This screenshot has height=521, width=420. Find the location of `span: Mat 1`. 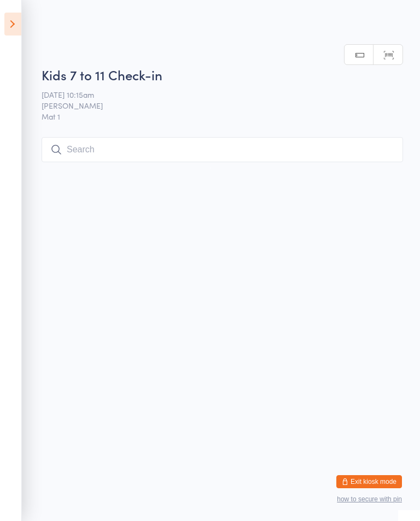

span: Mat 1 is located at coordinates (222, 116).